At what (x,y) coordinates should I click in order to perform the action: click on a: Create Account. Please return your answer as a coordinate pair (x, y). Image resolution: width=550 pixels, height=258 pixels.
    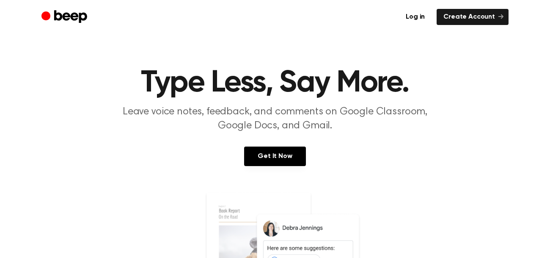
    Looking at the image, I should click on (473, 17).